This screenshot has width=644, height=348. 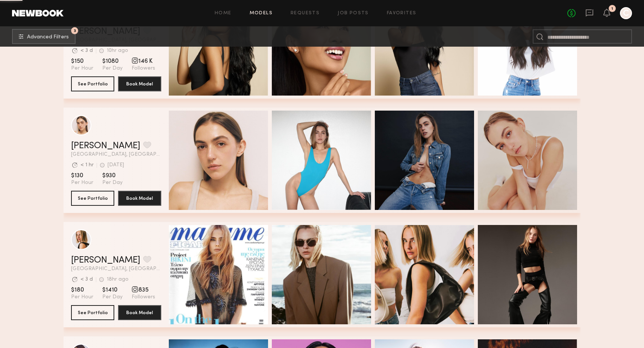 I want to click on span: 3, so click(x=75, y=31).